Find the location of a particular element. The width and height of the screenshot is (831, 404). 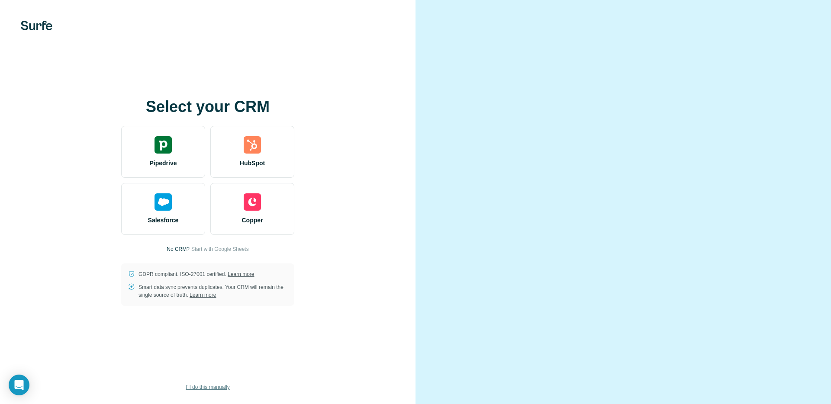

img: pipedrive's logo is located at coordinates (163, 145).